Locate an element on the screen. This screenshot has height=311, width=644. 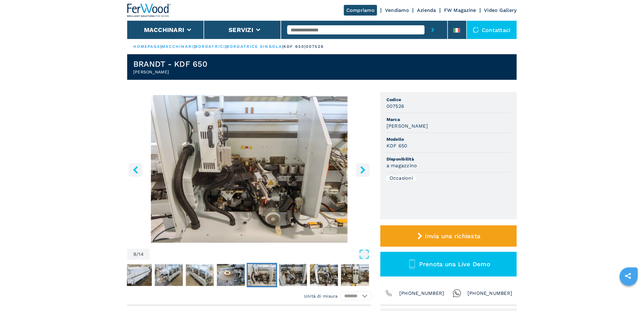
button: Go to Slide 11 is located at coordinates (324, 275).